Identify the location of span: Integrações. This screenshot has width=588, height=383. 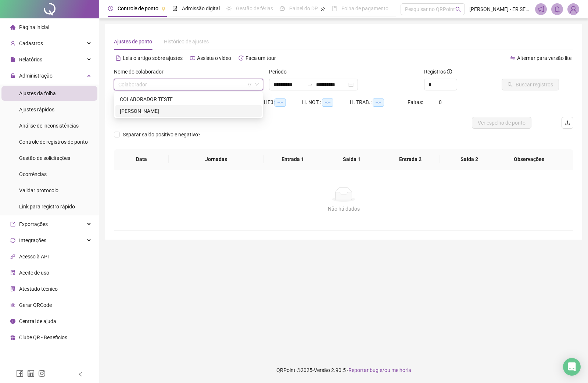
(33, 240).